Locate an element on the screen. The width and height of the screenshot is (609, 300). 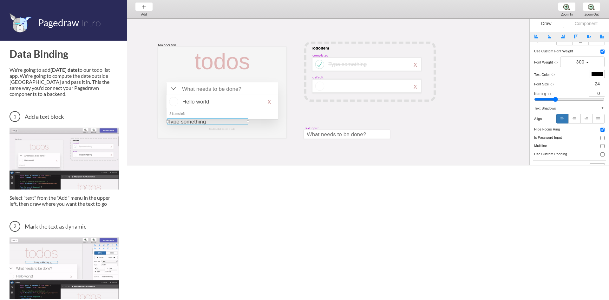
div: Zoom Out is located at coordinates (592, 14).